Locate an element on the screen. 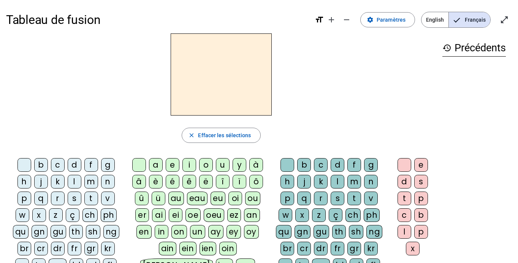  div: er is located at coordinates (142, 215).